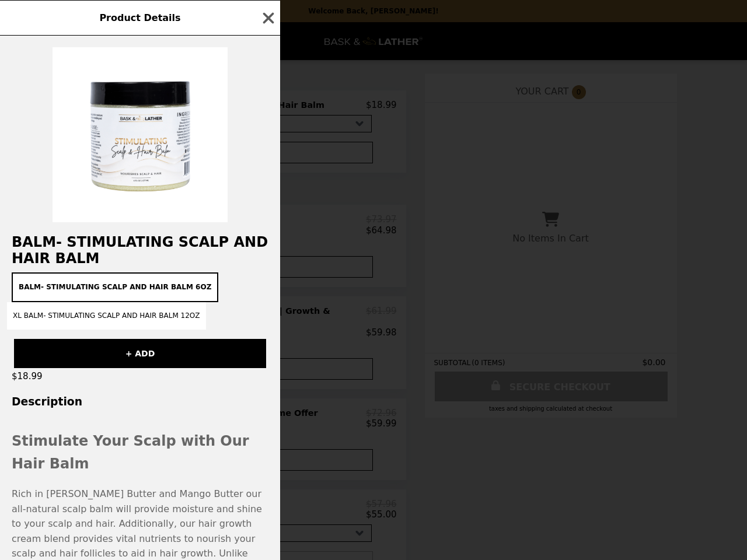 The height and width of the screenshot is (560, 747). I want to click on button: BALM- Stimulating Scalp and Hair Balm 6oz, so click(115, 287).